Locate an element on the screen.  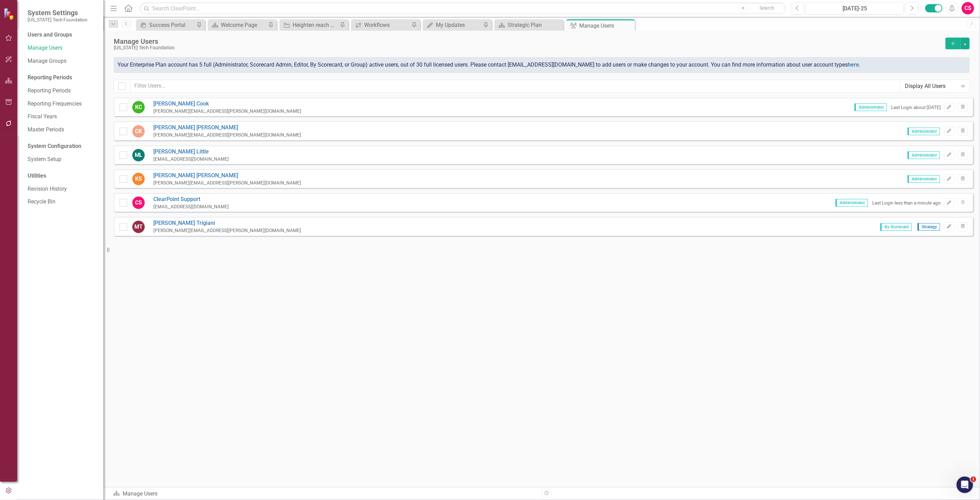
div: KS is located at coordinates (138, 179).